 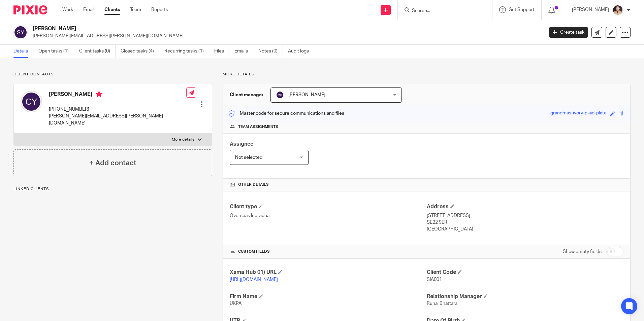 What do you see at coordinates (23, 51) in the screenshot?
I see `a: Details` at bounding box center [23, 51].